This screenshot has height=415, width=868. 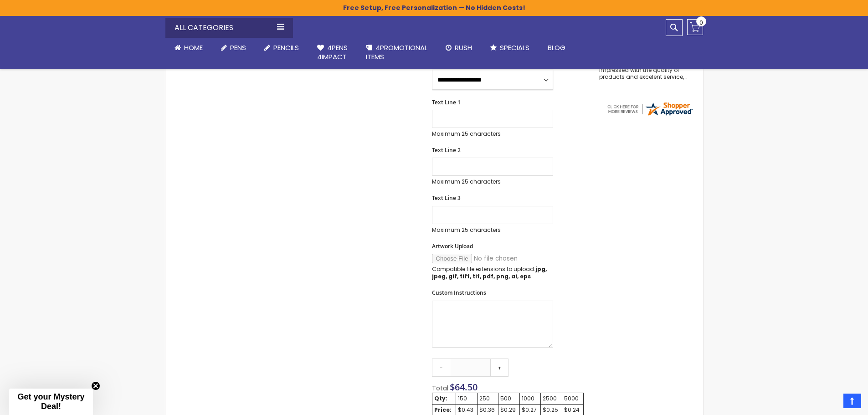 What do you see at coordinates (852, 401) in the screenshot?
I see `a: Top` at bounding box center [852, 401].